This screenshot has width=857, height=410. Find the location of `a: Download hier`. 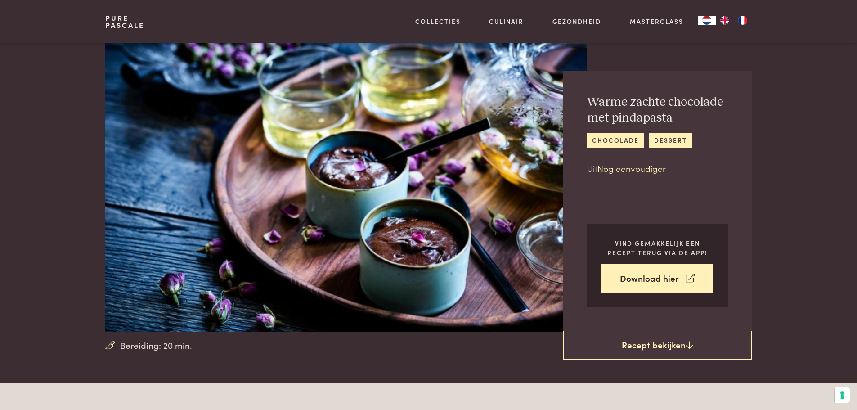

a: Download hier is located at coordinates (657, 278).